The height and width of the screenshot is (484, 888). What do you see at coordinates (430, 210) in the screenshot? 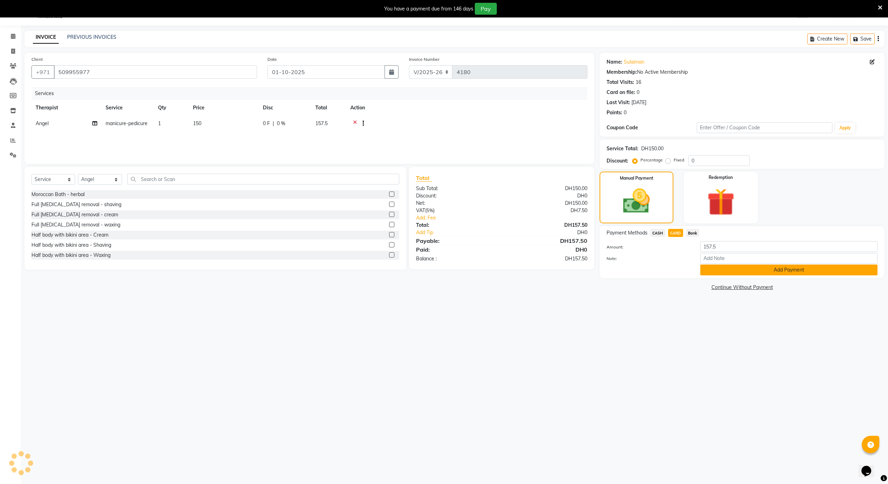
I see `span: 5%` at bounding box center [430, 210].